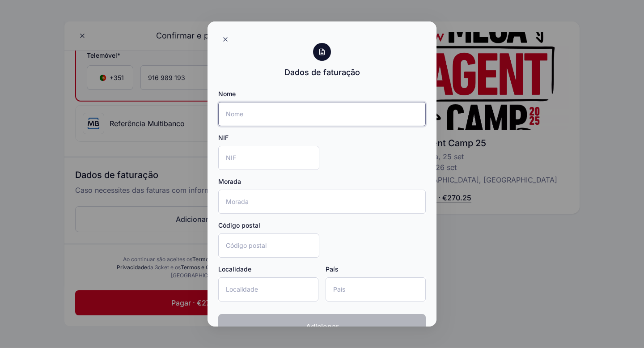 The image size is (644, 348). Describe the element at coordinates (223, 138) in the screenshot. I see `label: NIF` at that location.